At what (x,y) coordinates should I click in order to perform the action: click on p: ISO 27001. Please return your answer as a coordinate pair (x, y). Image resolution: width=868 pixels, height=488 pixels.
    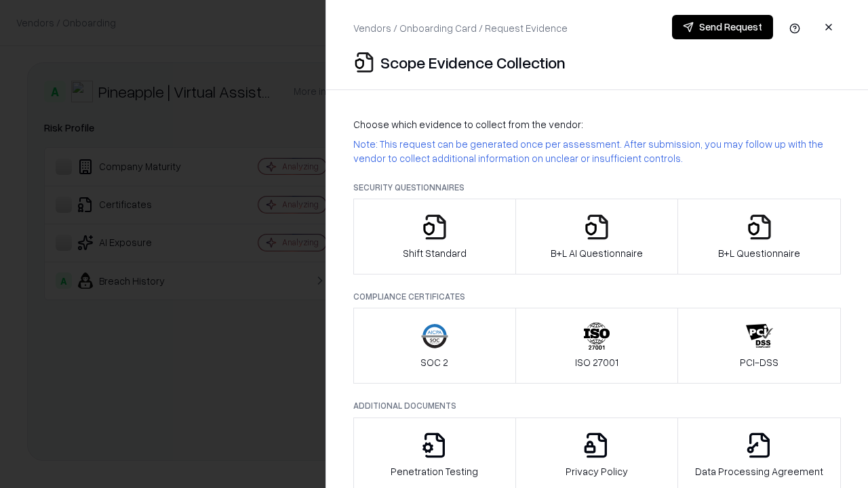
    Looking at the image, I should click on (597, 362).